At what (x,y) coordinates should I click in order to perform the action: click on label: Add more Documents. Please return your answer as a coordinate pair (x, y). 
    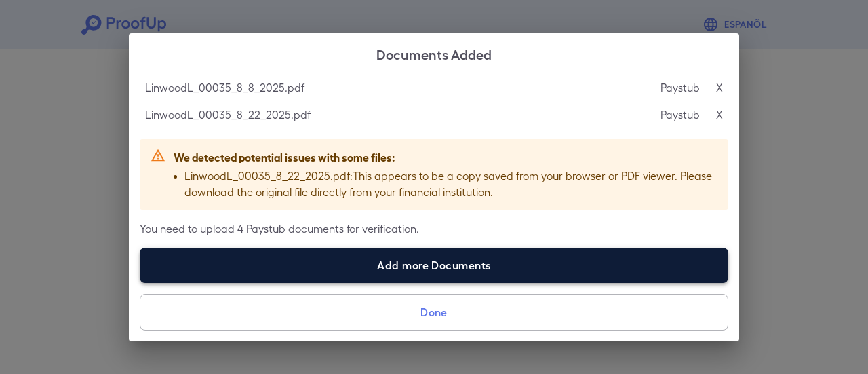
    Looking at the image, I should click on (434, 265).